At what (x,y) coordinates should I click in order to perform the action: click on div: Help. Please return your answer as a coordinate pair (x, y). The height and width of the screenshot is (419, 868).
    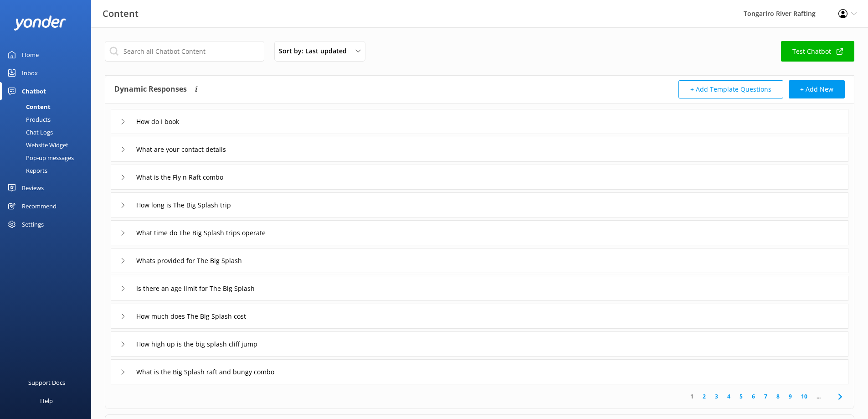
    Looking at the image, I should click on (46, 400).